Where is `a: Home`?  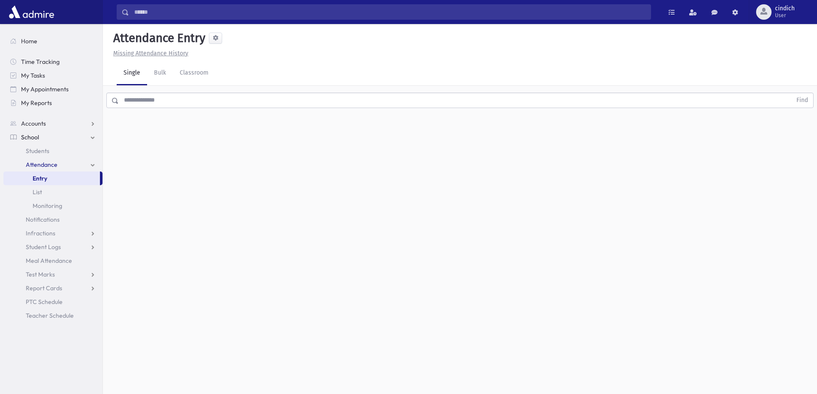 a: Home is located at coordinates (53, 41).